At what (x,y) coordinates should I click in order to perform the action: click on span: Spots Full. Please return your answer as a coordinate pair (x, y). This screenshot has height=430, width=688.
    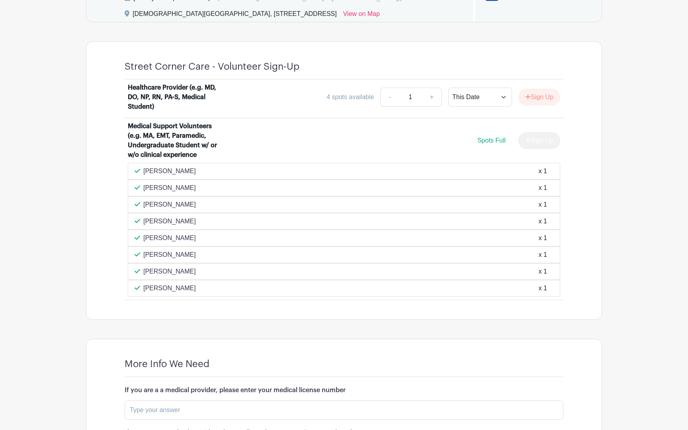
    Looking at the image, I should click on (491, 140).